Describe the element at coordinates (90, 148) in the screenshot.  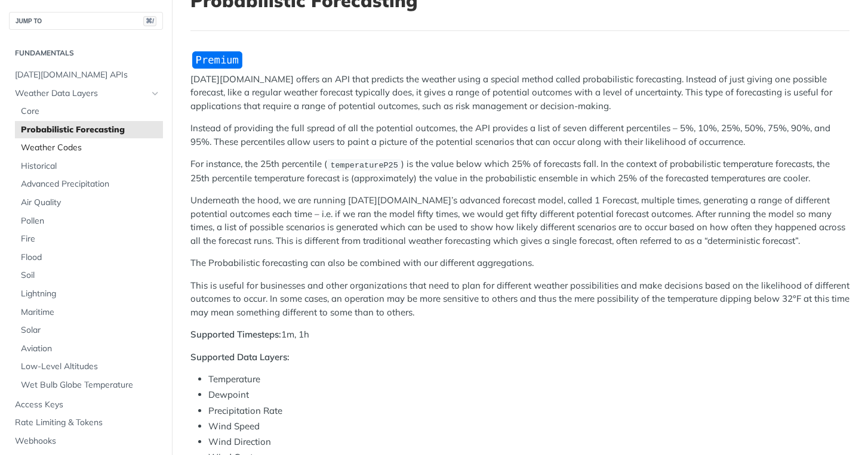
I see `span: Weather Codes` at that location.